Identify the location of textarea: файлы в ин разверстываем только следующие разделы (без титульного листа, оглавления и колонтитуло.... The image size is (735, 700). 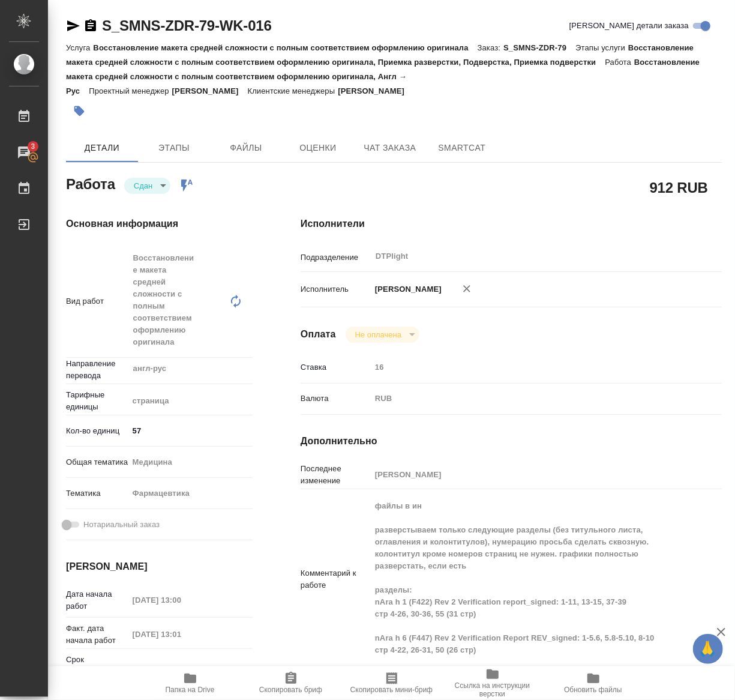
(528, 578).